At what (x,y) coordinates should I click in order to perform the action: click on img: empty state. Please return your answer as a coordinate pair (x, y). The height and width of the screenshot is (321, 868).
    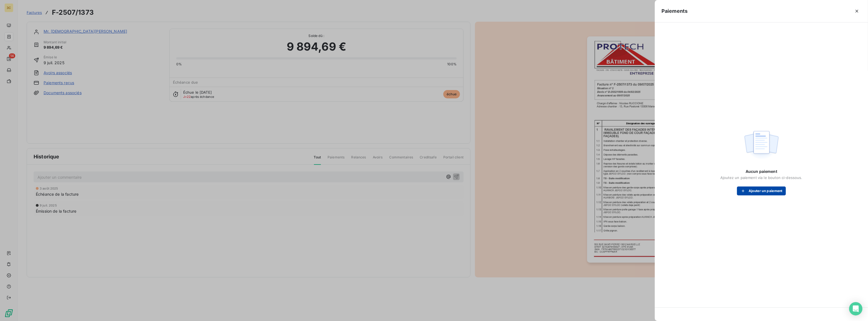
    Looking at the image, I should click on (761, 145).